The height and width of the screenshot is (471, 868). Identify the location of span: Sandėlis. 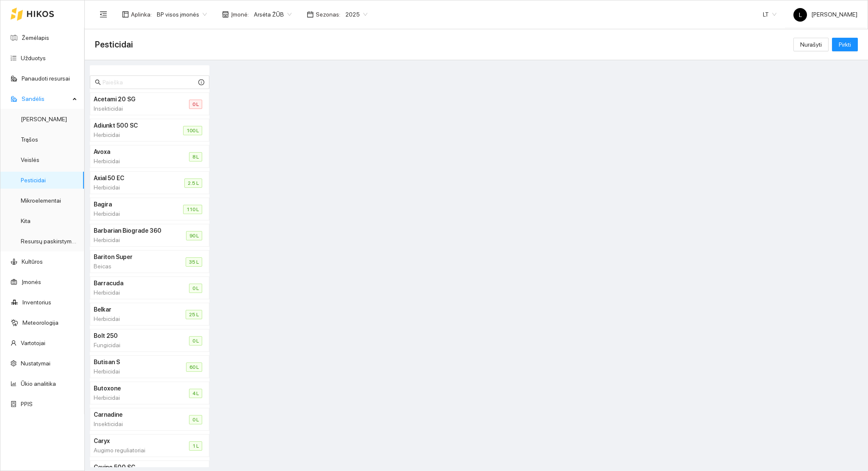
(46, 99).